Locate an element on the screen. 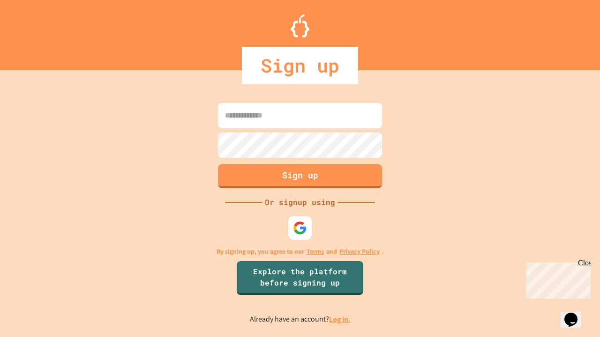 The image size is (600, 337). a: Terms is located at coordinates (315, 252).